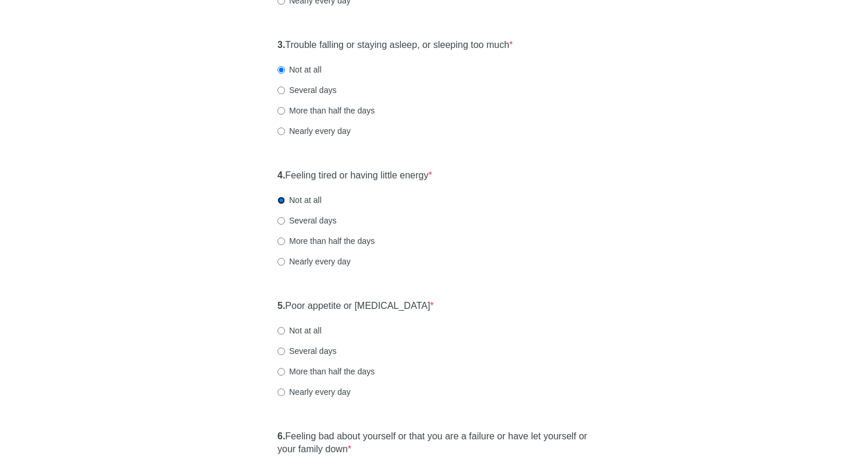  Describe the element at coordinates (434, 444) in the screenshot. I see `label: Feeling bad about yourself or that you are a failure or have let yourself or your family down` at that location.